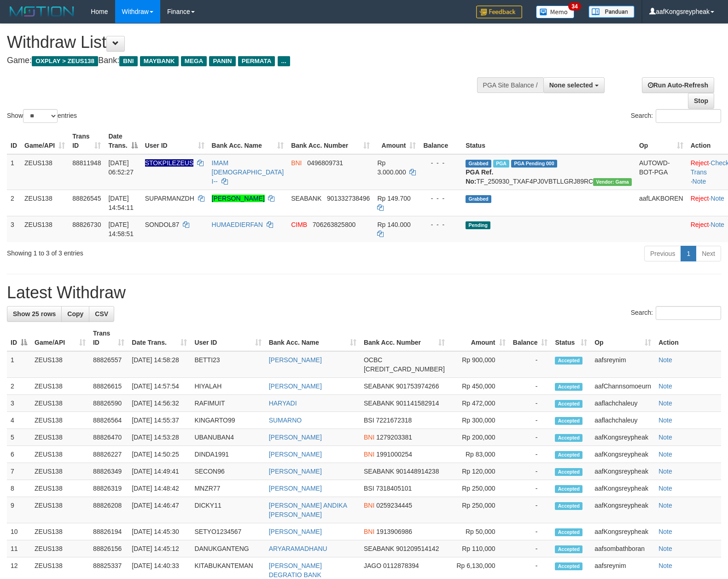  I want to click on th: Trans ID: activate to sort column ascending, so click(109, 338).